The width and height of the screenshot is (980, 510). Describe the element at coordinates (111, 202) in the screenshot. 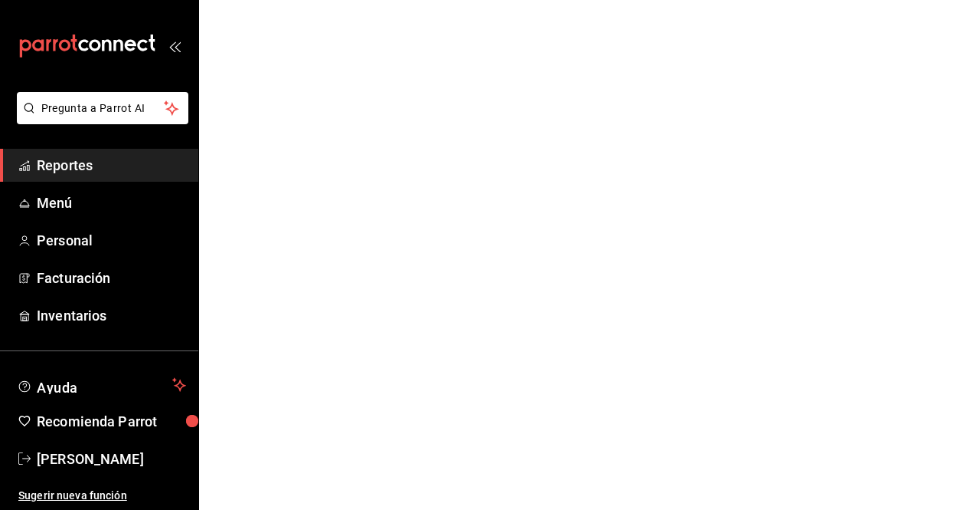

I see `span: Menú` at that location.